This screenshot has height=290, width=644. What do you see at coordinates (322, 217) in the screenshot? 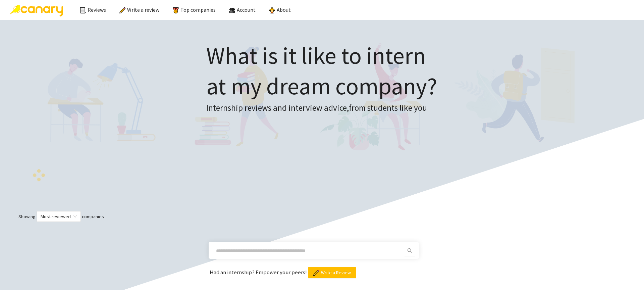
I see `div: Showing companies` at bounding box center [322, 217].